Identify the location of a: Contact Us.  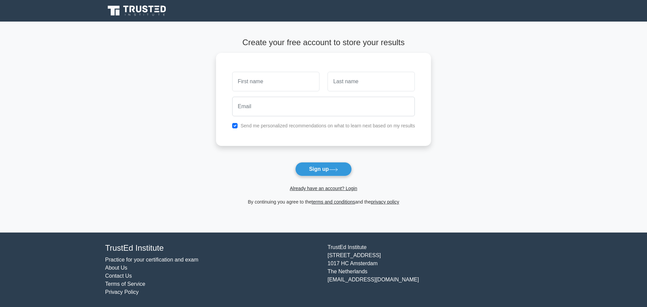
(118, 275).